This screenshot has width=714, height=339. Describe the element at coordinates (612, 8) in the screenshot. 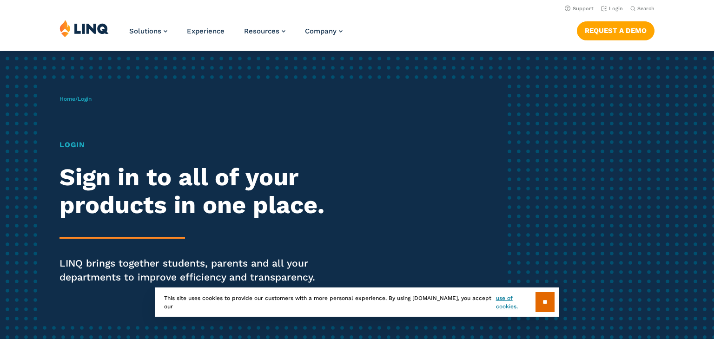

I see `a: Login` at that location.